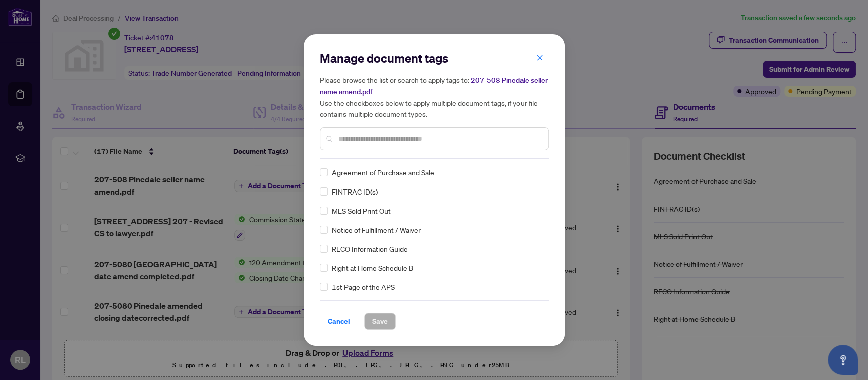  What do you see at coordinates (376, 229) in the screenshot?
I see `span: Notice of Fulfillment / Waiver` at bounding box center [376, 229].